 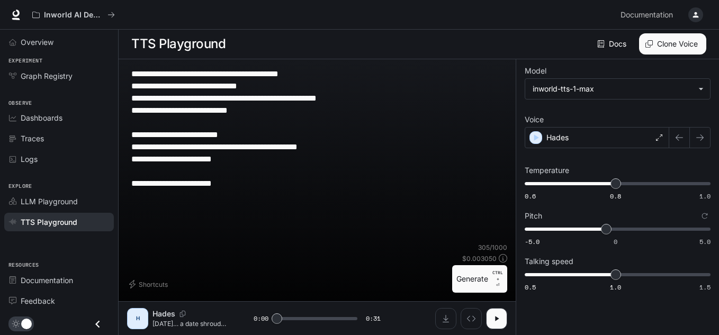 I want to click on span: Traces, so click(x=32, y=138).